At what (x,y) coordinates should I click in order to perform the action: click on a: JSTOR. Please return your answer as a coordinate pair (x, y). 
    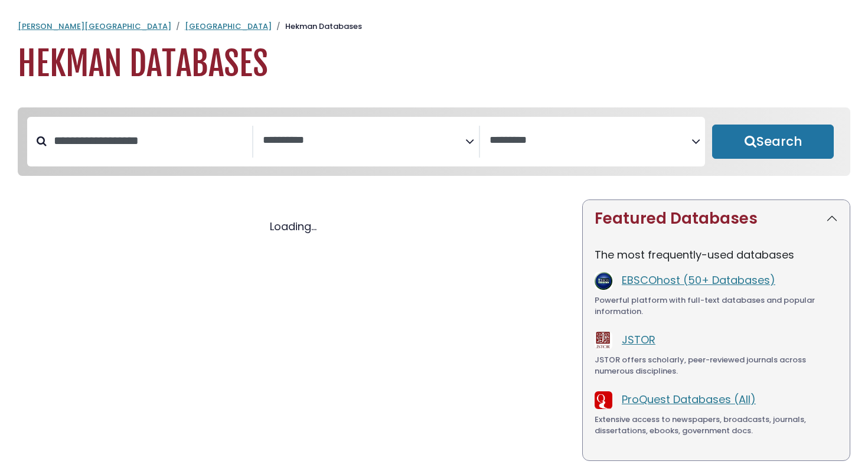
    Looking at the image, I should click on (638, 339).